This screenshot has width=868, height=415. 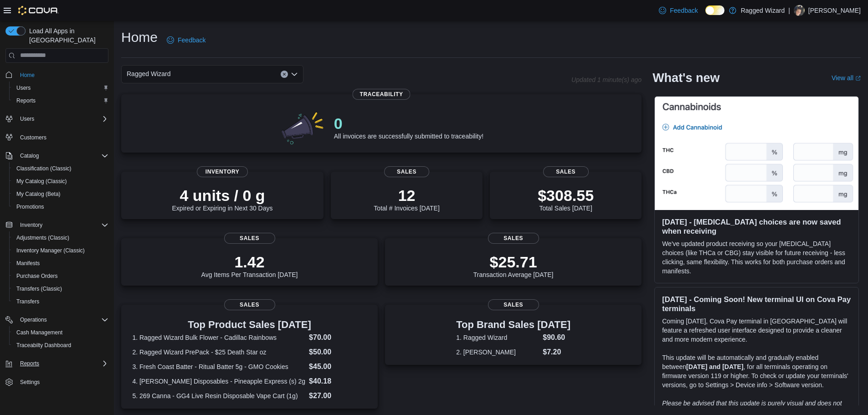 I want to click on a: My Catalog (Classic), so click(x=41, y=181).